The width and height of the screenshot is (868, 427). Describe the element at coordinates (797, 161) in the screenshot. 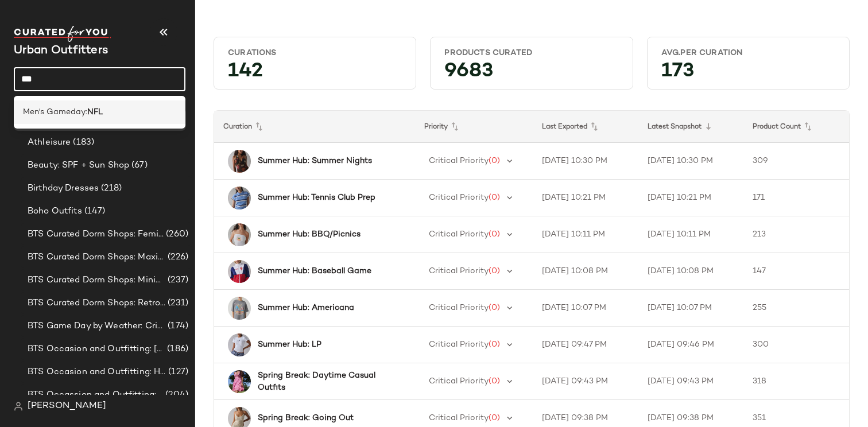

I see `td: 309` at that location.